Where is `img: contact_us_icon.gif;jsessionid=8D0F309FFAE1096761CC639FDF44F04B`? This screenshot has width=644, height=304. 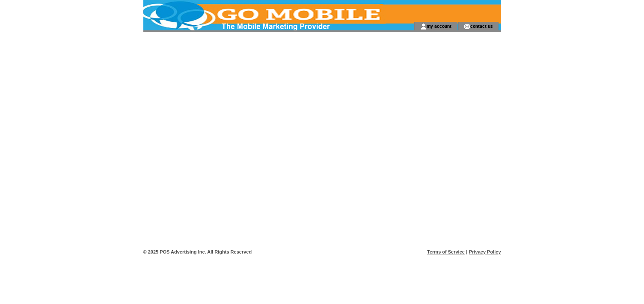 img: contact_us_icon.gif;jsessionid=8D0F309FFAE1096761CC639FDF44F04B is located at coordinates (467, 27).